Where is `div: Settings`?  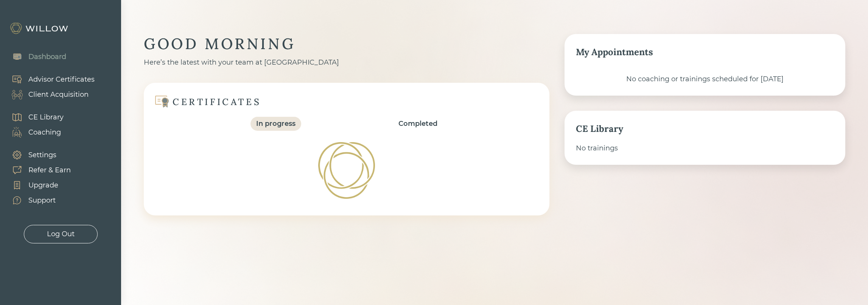 div: Settings is located at coordinates (43, 155).